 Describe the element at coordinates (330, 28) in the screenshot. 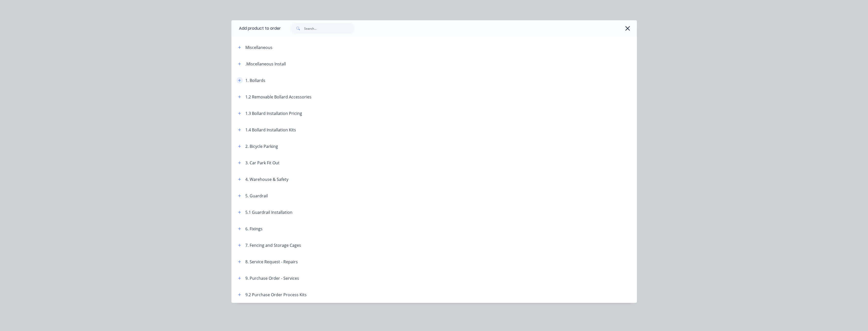

I see `input: Search...` at that location.